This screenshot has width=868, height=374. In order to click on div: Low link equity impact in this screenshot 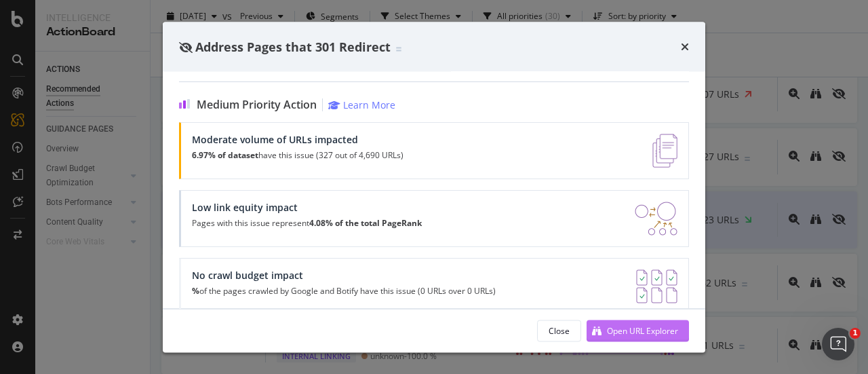, I will do `click(307, 208)`.